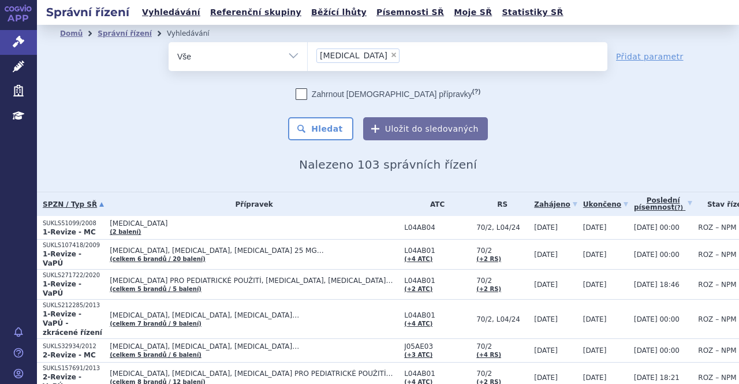 The height and width of the screenshot is (384, 739). Describe the element at coordinates (73, 223) in the screenshot. I see `p: SUKLS51099/2008` at that location.